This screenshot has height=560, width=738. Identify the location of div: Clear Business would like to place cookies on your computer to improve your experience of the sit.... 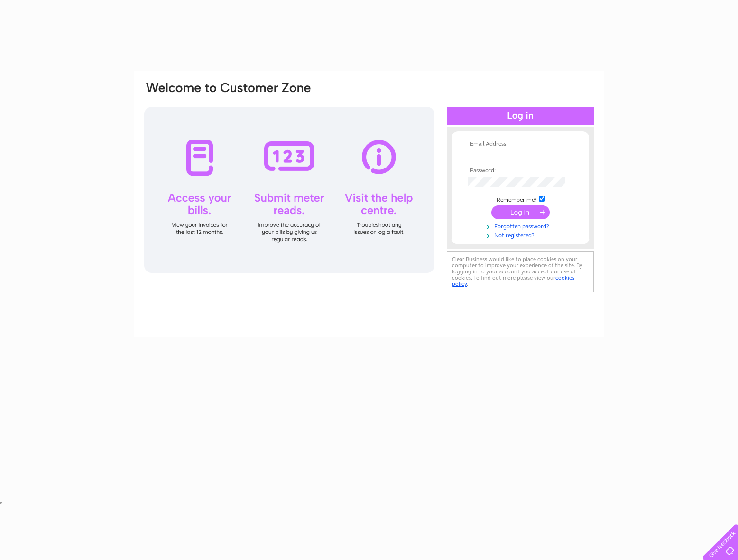
(520, 271).